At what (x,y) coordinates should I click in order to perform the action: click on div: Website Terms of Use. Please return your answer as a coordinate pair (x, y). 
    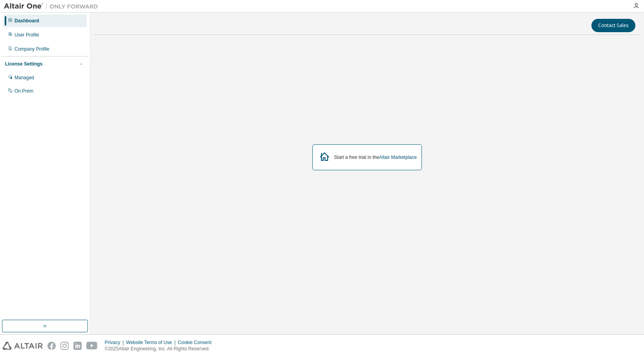
    Looking at the image, I should click on (152, 342).